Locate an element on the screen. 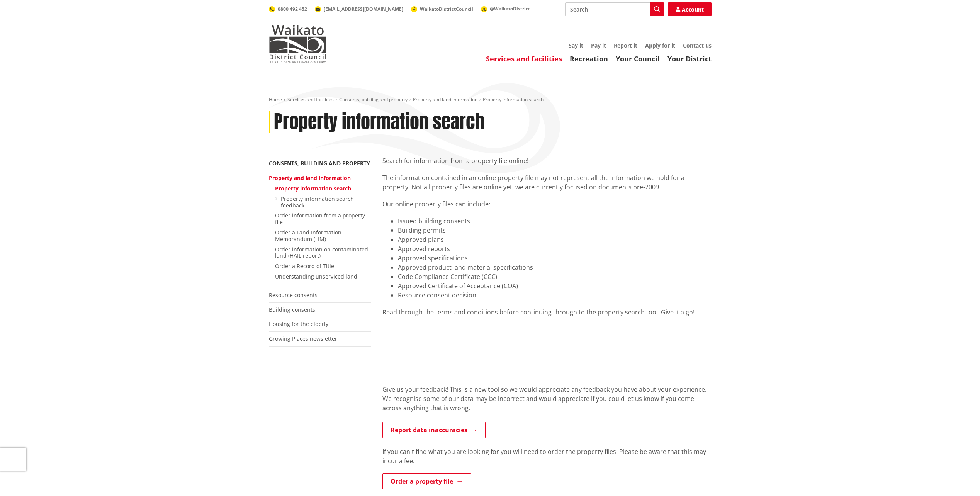 The image size is (980, 496). a: Contact us is located at coordinates (697, 45).